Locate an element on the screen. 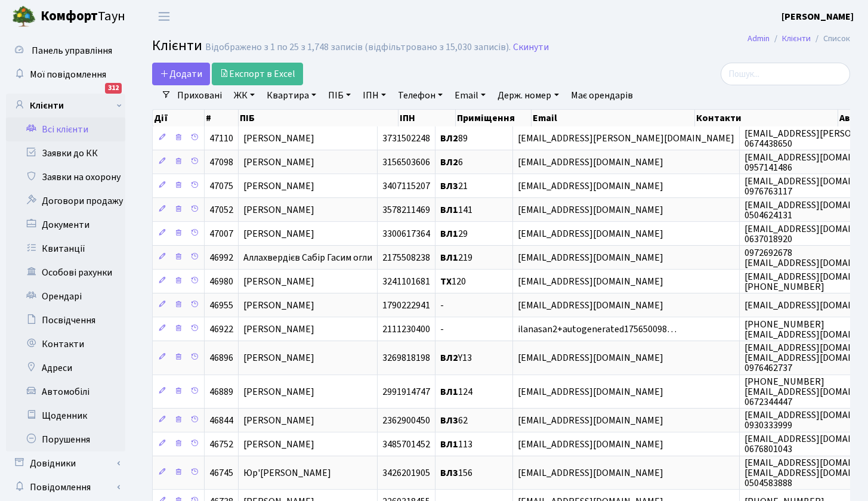  span: 2175508238 is located at coordinates (406, 258).